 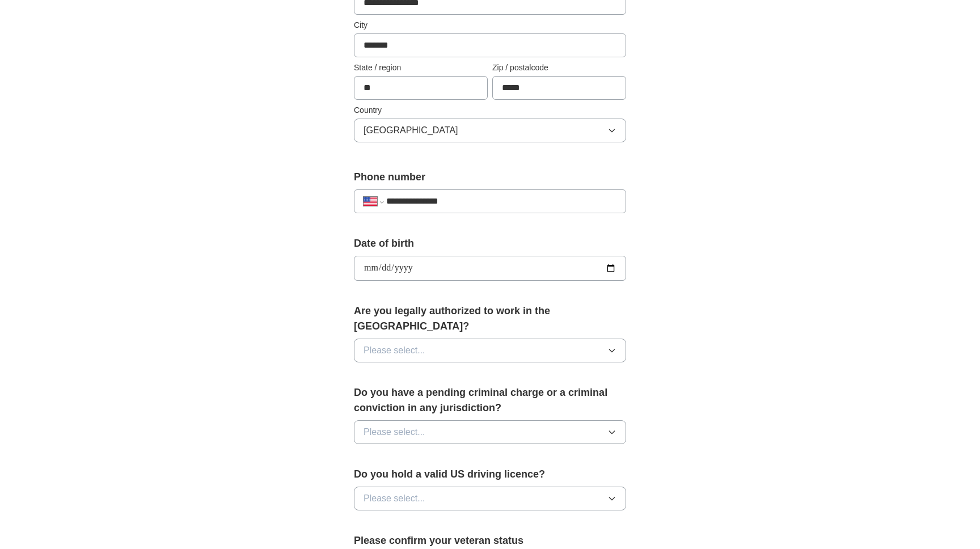 What do you see at coordinates (490, 177) in the screenshot?
I see `label: Phone number` at bounding box center [490, 177].